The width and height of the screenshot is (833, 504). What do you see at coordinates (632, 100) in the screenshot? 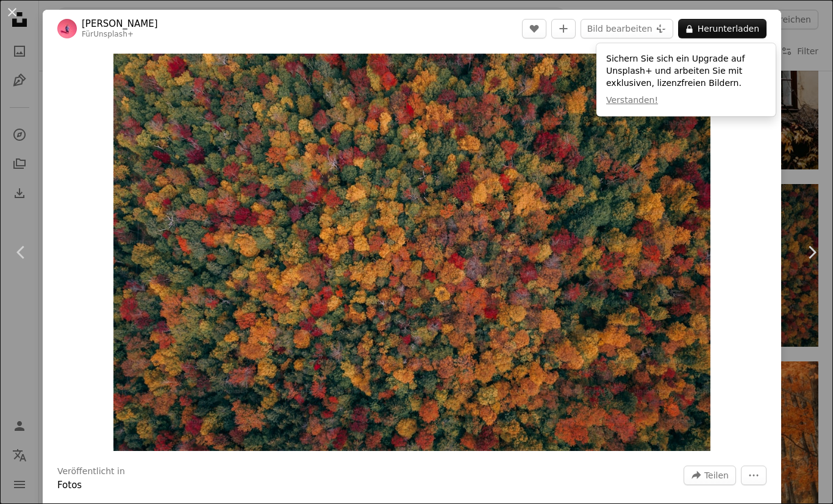
I see `button: Verstanden!` at bounding box center [632, 100].